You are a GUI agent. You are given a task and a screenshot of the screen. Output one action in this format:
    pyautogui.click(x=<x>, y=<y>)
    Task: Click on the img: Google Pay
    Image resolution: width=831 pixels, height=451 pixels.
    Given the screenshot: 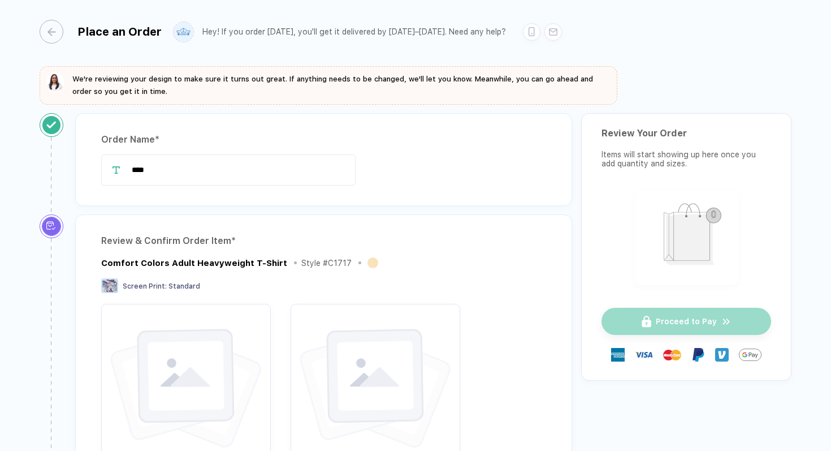 What is the action you would take?
    pyautogui.click(x=750, y=355)
    